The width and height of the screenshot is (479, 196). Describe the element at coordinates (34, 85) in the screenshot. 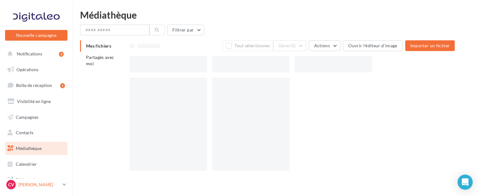

I see `span: Boîte de réception` at that location.